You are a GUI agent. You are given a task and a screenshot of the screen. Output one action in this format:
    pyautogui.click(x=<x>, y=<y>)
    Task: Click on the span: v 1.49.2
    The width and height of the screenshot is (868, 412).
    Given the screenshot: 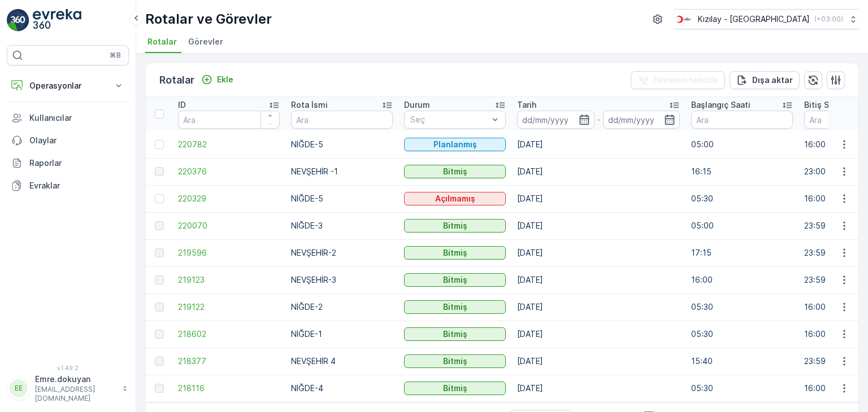 What is the action you would take?
    pyautogui.click(x=68, y=368)
    